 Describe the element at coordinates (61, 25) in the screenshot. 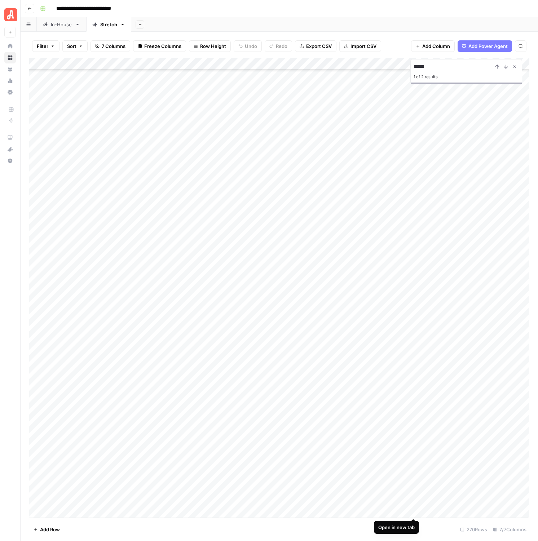

I see `a: In-House` at that location.